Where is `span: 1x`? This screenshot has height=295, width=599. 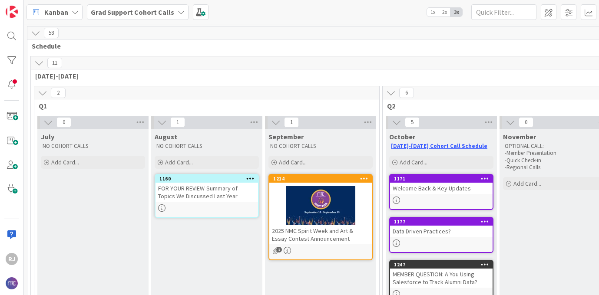
span: 1x is located at coordinates (433, 12).